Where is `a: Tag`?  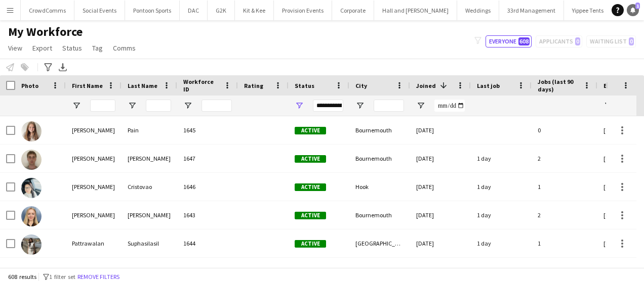
a: Tag is located at coordinates (97, 48).